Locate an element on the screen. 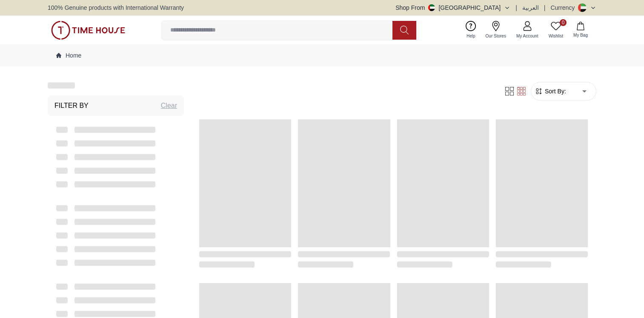  div: Currency is located at coordinates (564, 8).